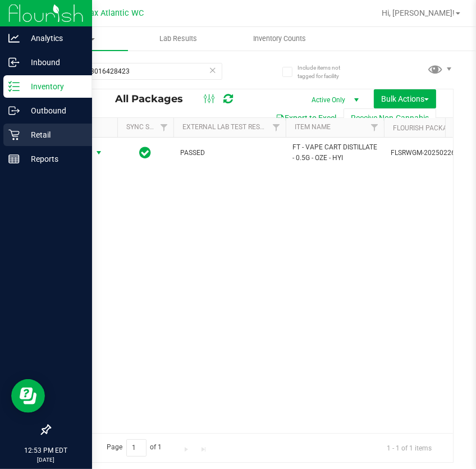 The image size is (476, 469). Describe the element at coordinates (428, 128) in the screenshot. I see `a: Flourish Package ID` at that location.